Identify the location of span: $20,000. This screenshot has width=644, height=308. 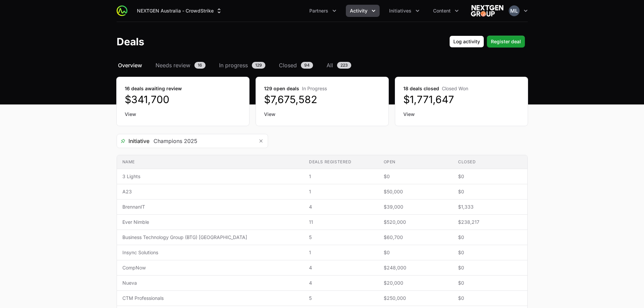
(416, 283).